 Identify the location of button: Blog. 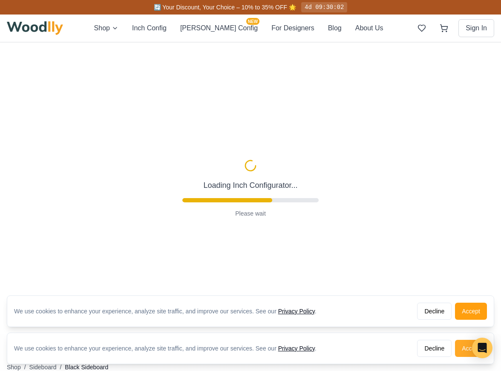
(335, 28).